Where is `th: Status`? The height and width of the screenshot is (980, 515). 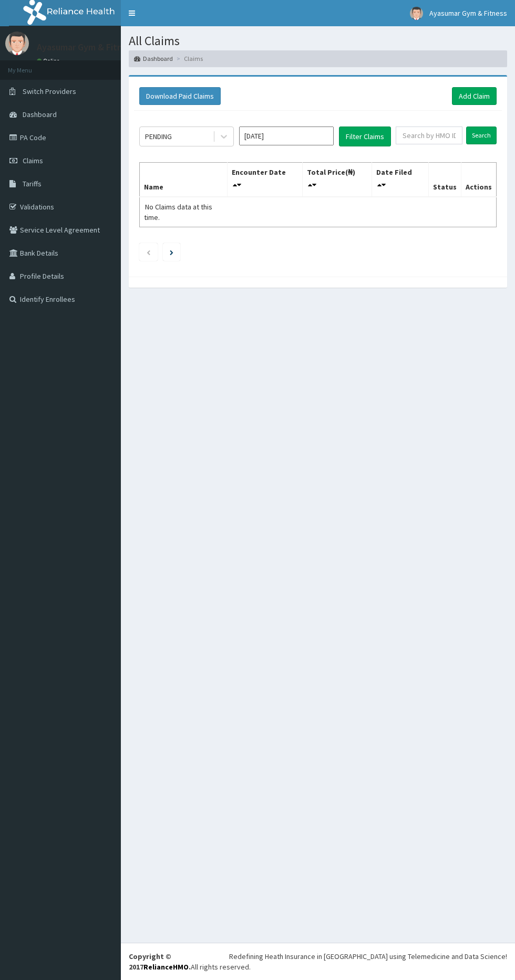 th: Status is located at coordinates (444, 180).